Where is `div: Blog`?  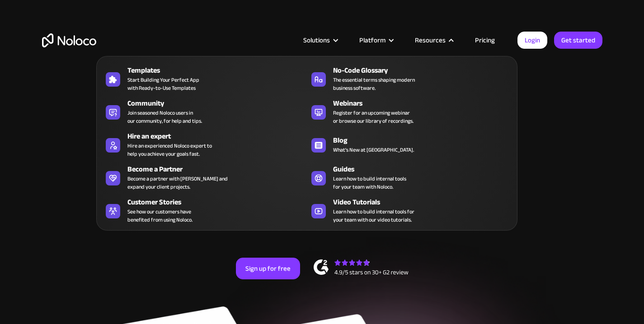
div: Blog is located at coordinates (425, 140).